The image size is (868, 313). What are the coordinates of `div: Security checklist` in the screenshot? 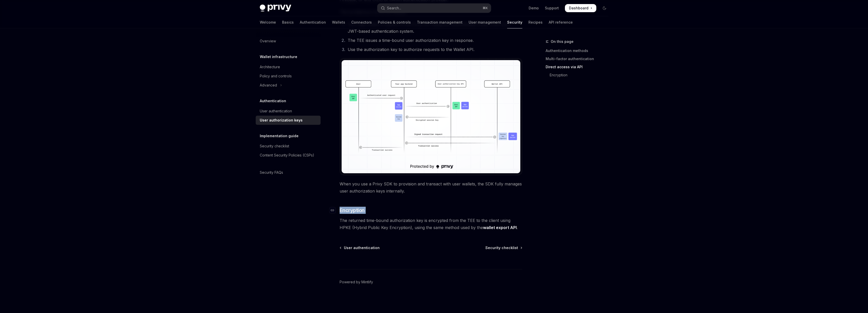 It's located at (274, 146).